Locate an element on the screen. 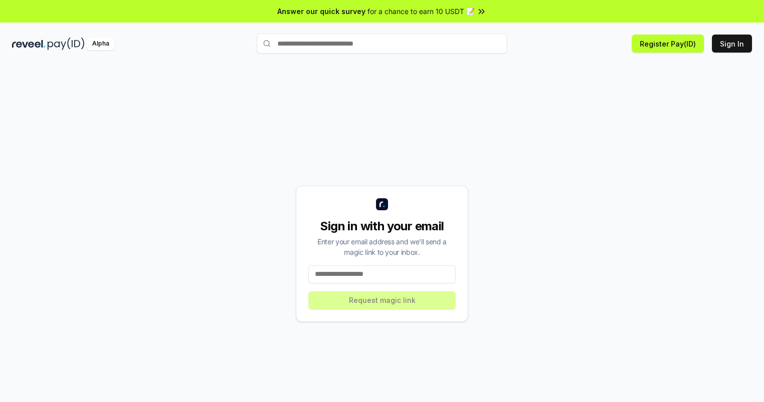 The height and width of the screenshot is (402, 764). img: reveel_dark is located at coordinates (29, 44).